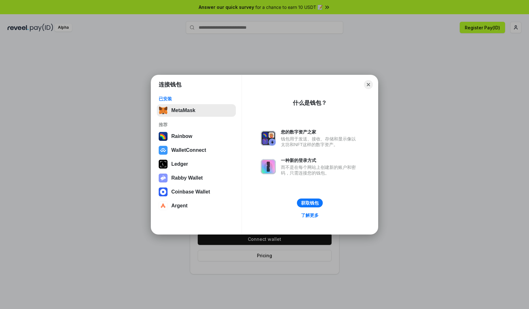 This screenshot has height=309, width=529. What do you see at coordinates (310, 103) in the screenshot?
I see `div: 什么是钱包？` at bounding box center [310, 103].